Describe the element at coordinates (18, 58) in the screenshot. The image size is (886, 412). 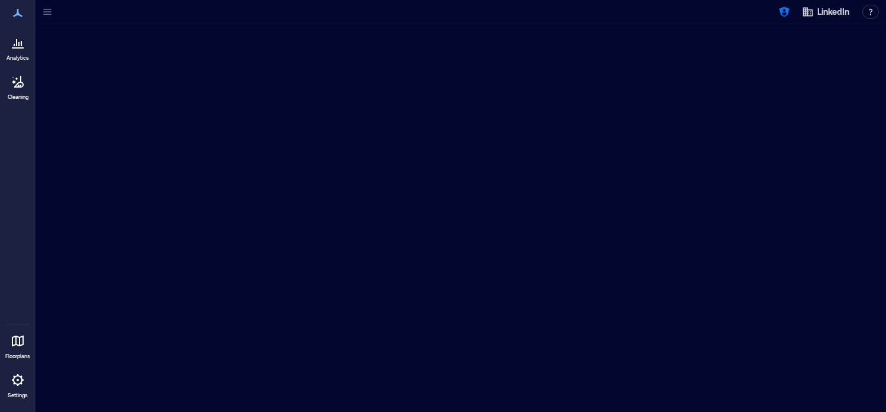
I see `p: Analytics` at that location.